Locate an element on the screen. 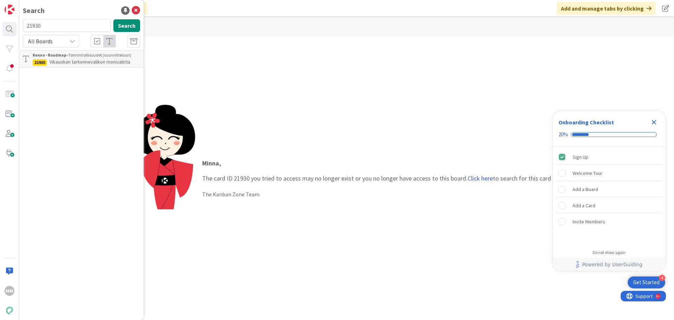 This screenshot has width=674, height=320. div: Checklist Container is located at coordinates (609, 191).